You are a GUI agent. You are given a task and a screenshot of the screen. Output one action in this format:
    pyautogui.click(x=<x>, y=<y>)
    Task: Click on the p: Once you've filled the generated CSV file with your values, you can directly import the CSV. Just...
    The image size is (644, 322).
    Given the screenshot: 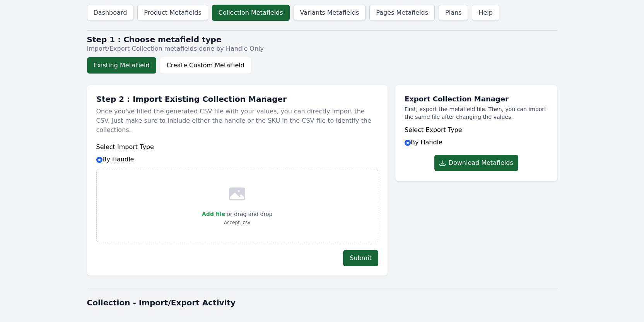 What is the action you would take?
    pyautogui.click(x=237, y=121)
    